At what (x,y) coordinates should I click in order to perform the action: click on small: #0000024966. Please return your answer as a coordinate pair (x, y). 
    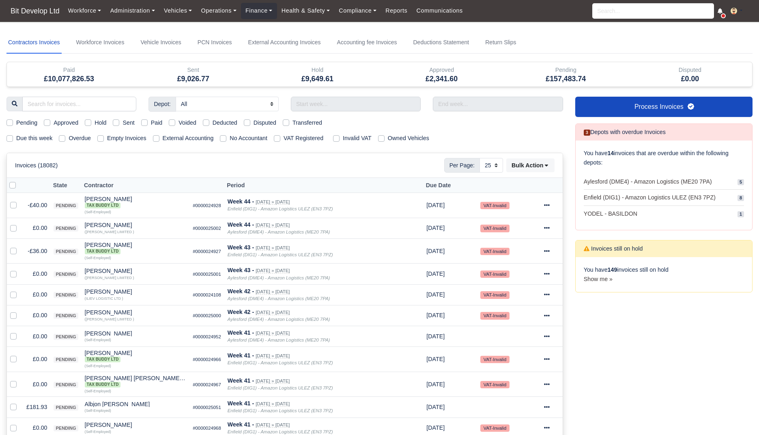
    Looking at the image, I should click on (207, 359).